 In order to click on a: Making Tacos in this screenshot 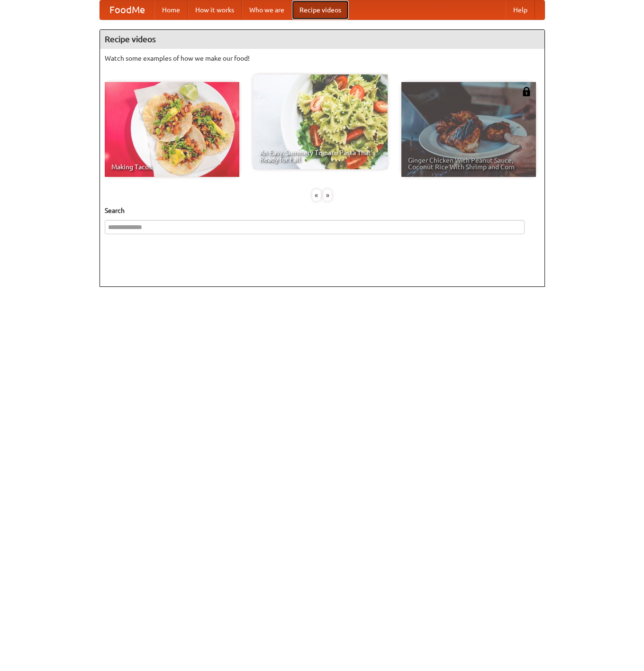, I will do `click(172, 129)`.